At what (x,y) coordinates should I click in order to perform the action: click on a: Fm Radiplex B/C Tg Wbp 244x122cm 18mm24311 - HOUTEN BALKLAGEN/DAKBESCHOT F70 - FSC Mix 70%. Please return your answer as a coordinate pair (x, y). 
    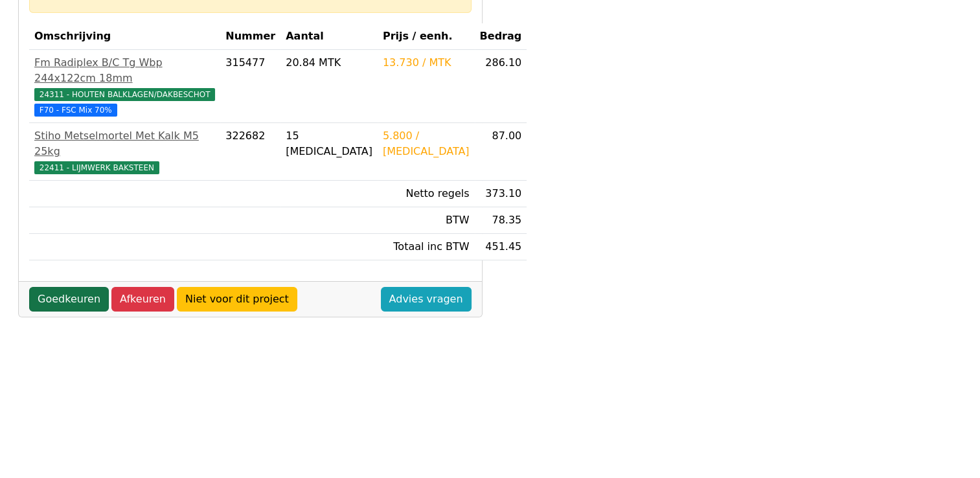
    Looking at the image, I should click on (124, 86).